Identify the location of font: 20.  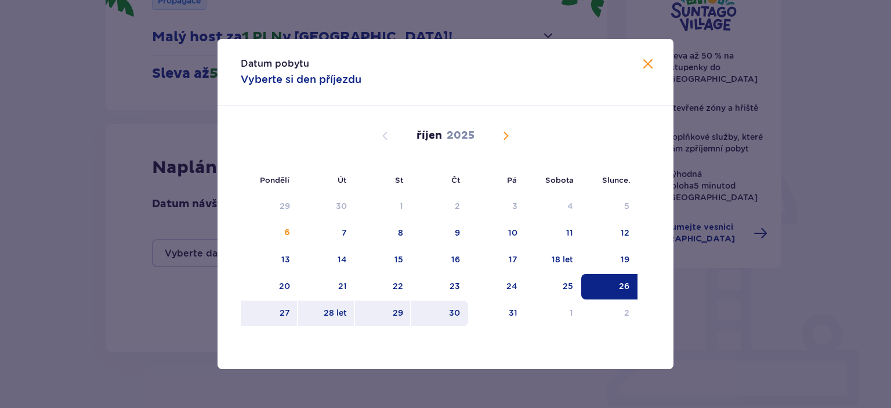
(284, 286).